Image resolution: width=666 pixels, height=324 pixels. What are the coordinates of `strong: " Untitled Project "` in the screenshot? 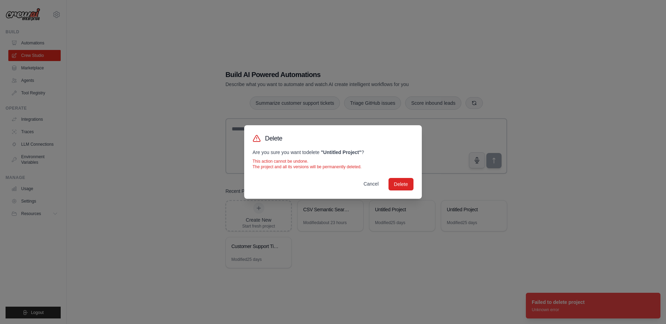 It's located at (341, 152).